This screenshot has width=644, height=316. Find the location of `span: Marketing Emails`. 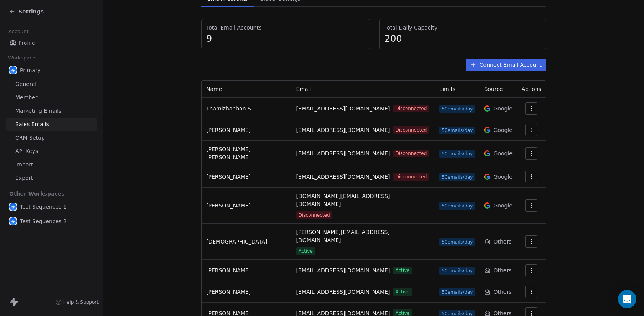

span: Marketing Emails is located at coordinates (39, 111).